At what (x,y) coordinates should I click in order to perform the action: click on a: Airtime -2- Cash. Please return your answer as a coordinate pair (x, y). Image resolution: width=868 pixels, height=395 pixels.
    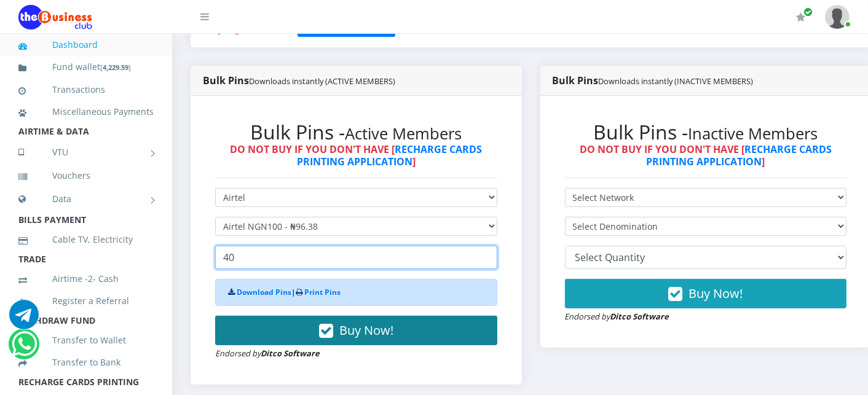
    Looking at the image, I should click on (86, 279).